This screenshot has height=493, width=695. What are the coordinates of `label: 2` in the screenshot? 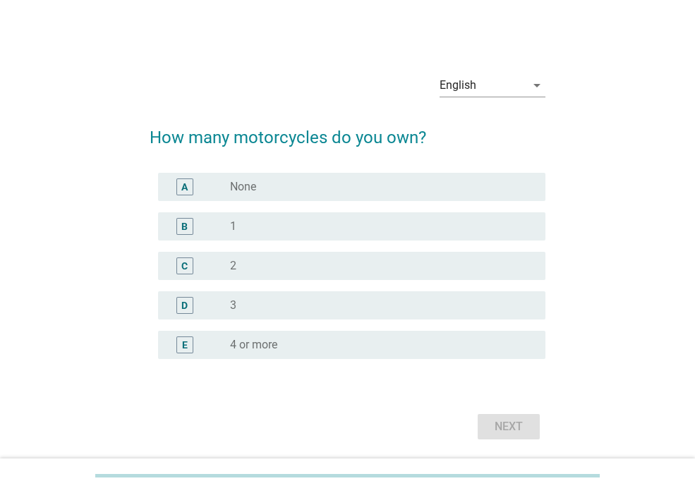 It's located at (233, 266).